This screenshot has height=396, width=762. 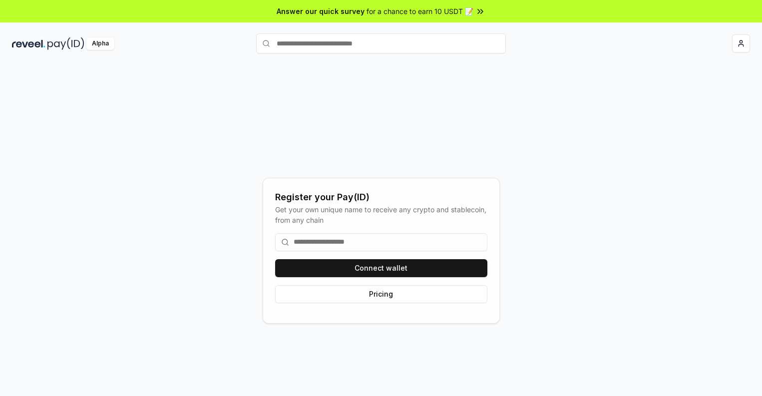 I want to click on span: for a chance to earn 10 USDT 📝, so click(x=420, y=11).